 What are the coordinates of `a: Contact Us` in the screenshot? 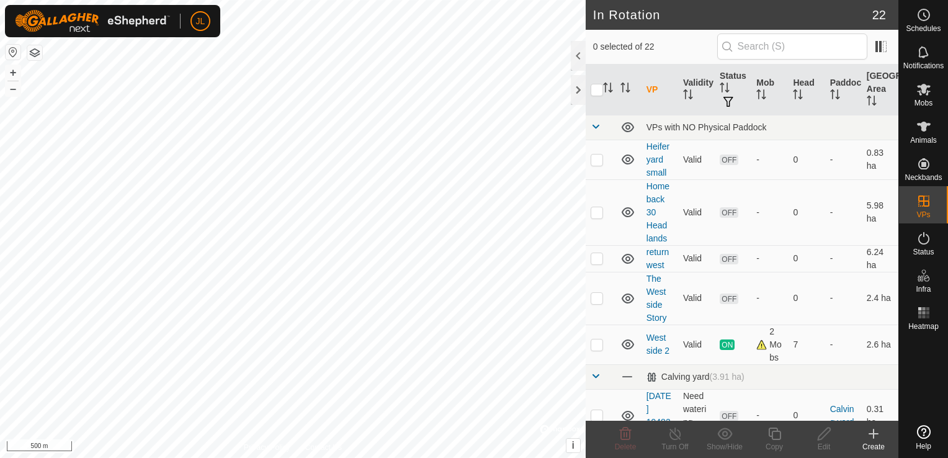 It's located at (323, 447).